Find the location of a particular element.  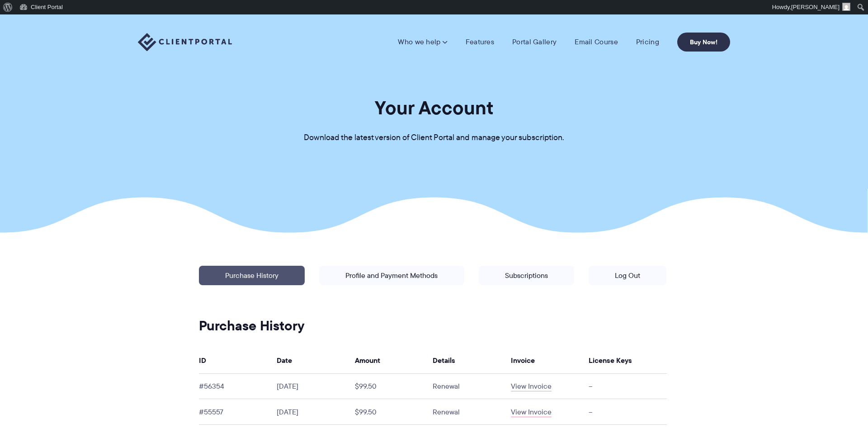

th: Amount is located at coordinates (394, 360).